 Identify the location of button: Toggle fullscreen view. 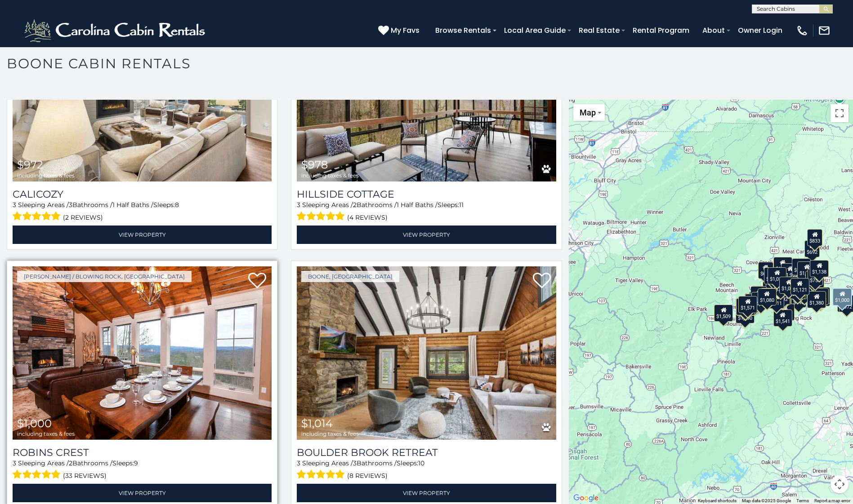
(839, 113).